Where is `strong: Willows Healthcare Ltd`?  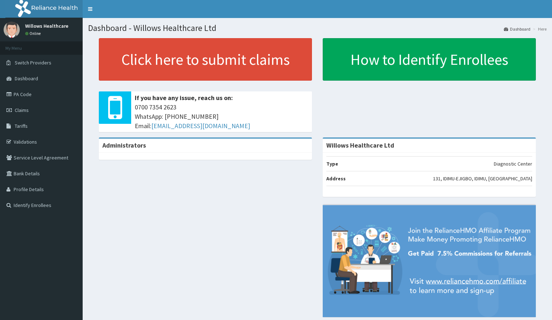 strong: Willows Healthcare Ltd is located at coordinates (360, 145).